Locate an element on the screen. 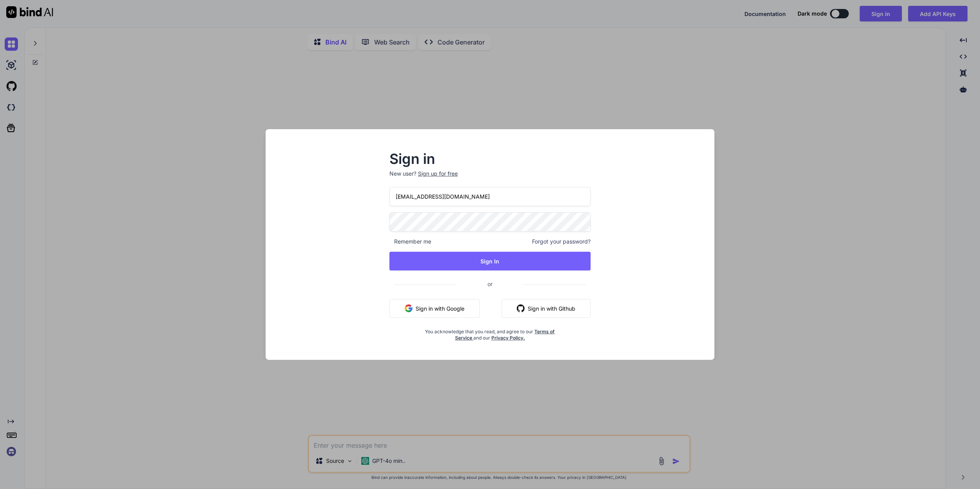 The image size is (980, 489). button: Sign in with Google is located at coordinates (434, 308).